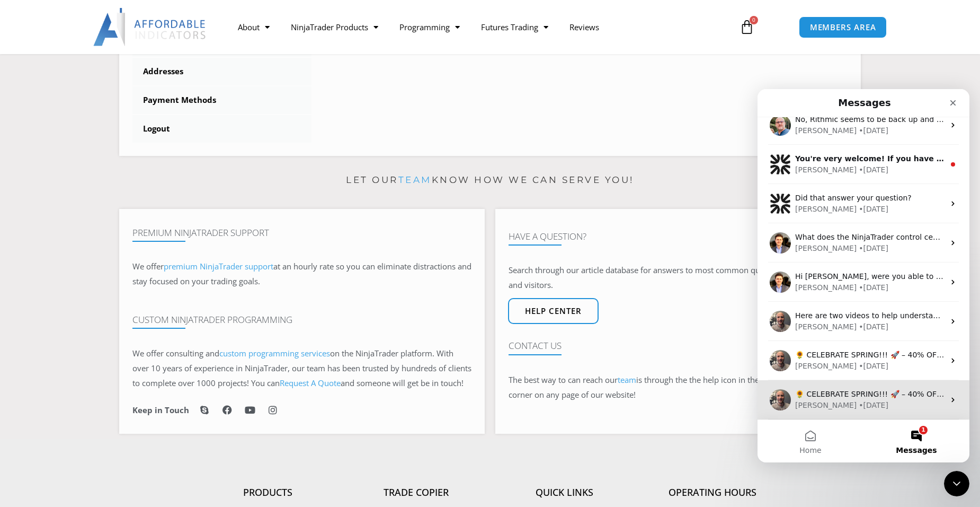 This screenshot has width=980, height=507. I want to click on span: Home, so click(52, 361).